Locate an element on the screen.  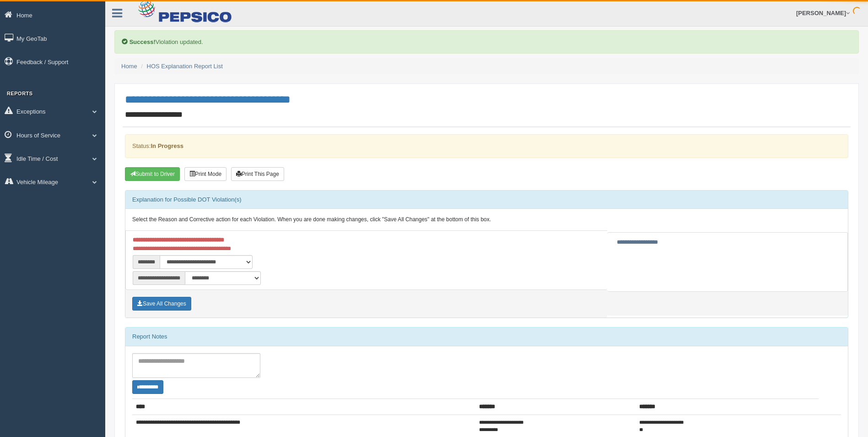
strong: In Progress is located at coordinates (167, 145).